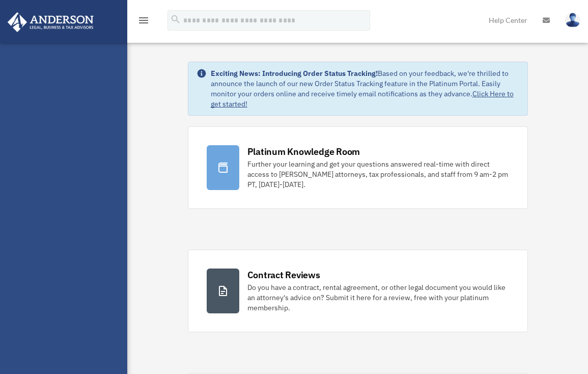 The width and height of the screenshot is (588, 374). I want to click on div: Further your learning and get your questions answered real-time with direct access to [PERSON_NAM..., so click(378, 174).